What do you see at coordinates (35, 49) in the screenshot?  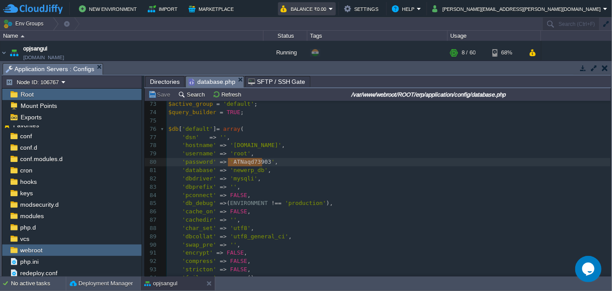 I see `a: opjsangul` at bounding box center [35, 49].